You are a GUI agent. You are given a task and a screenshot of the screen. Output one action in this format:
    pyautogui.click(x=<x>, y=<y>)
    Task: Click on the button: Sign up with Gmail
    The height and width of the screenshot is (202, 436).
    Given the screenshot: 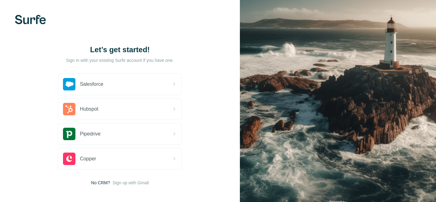 What is the action you would take?
    pyautogui.click(x=131, y=183)
    